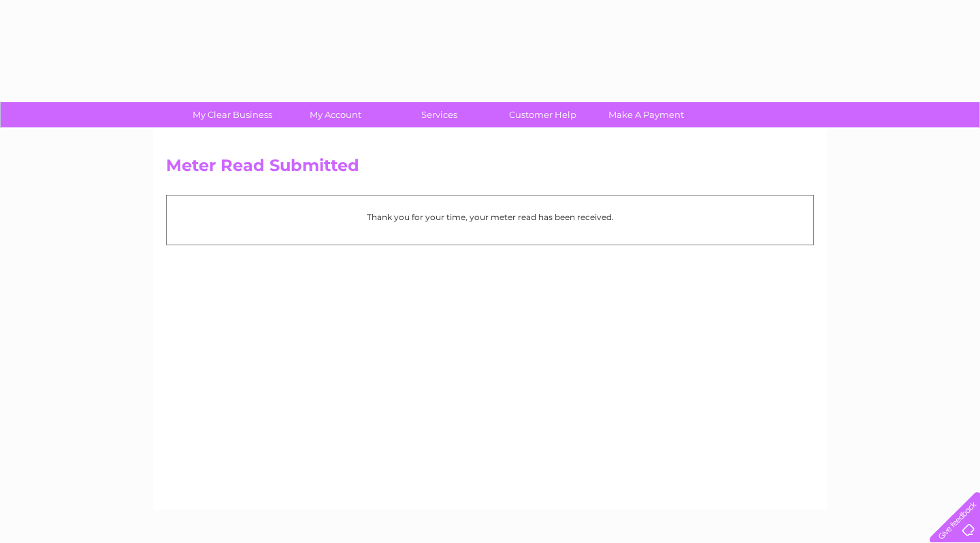  I want to click on a: Make A Payment, so click(646, 114).